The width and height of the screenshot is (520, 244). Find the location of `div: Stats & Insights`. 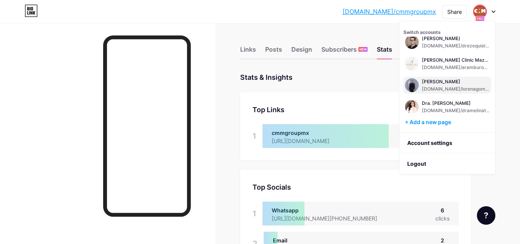

div: Stats & Insights is located at coordinates (266, 77).